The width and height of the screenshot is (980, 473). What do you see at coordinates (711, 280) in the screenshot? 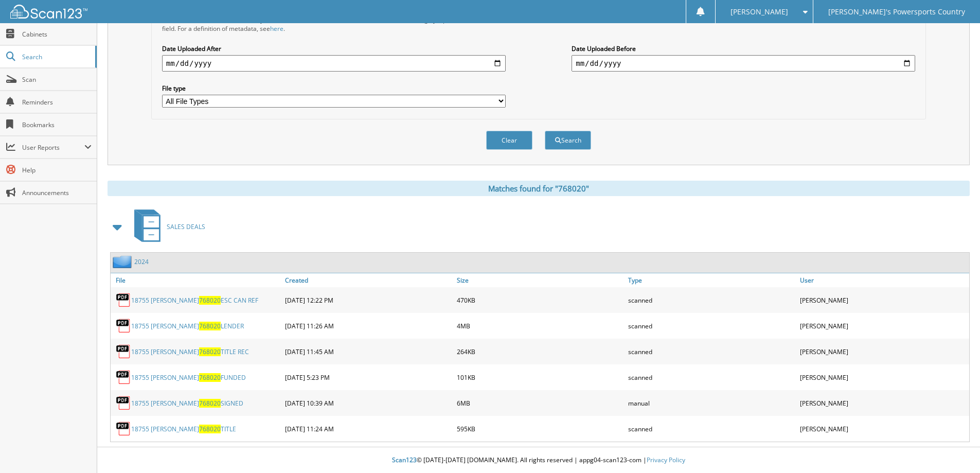
I see `a: Type` at bounding box center [711, 280].